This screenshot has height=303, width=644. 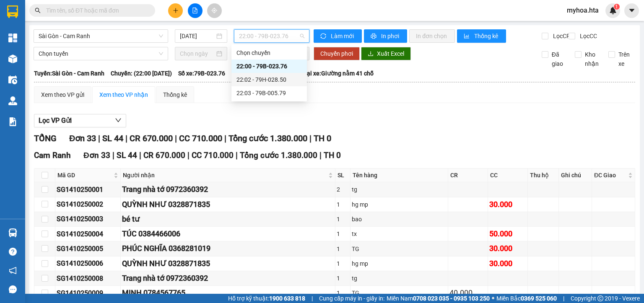 What do you see at coordinates (176, 11) in the screenshot?
I see `span: plus` at bounding box center [176, 11].